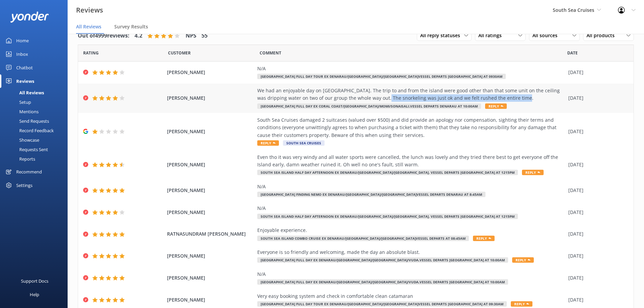 This screenshot has height=308, width=644. What do you see at coordinates (205, 36) in the screenshot?
I see `h4: 55` at bounding box center [205, 36].